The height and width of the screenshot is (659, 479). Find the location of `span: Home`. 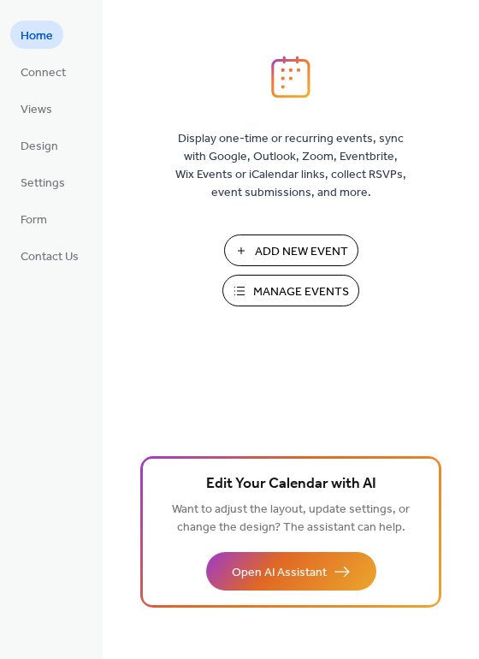

span: Home is located at coordinates (37, 36).